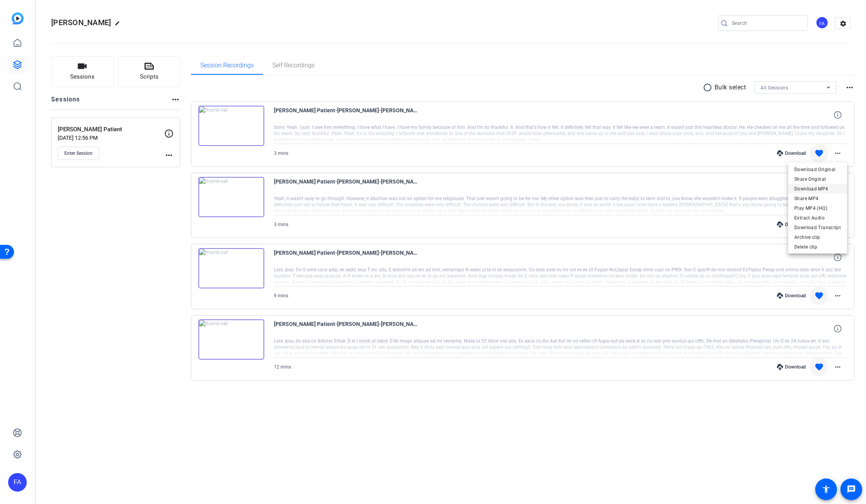  What do you see at coordinates (818, 227) in the screenshot?
I see `span: Download Transcript` at bounding box center [818, 227].